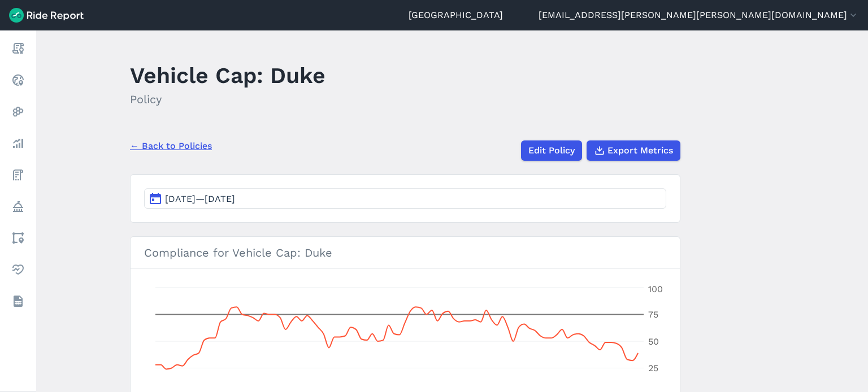 The image size is (868, 392). What do you see at coordinates (405, 253) in the screenshot?
I see `h3: Compliance for Vehicle Cap: Duke` at bounding box center [405, 253].